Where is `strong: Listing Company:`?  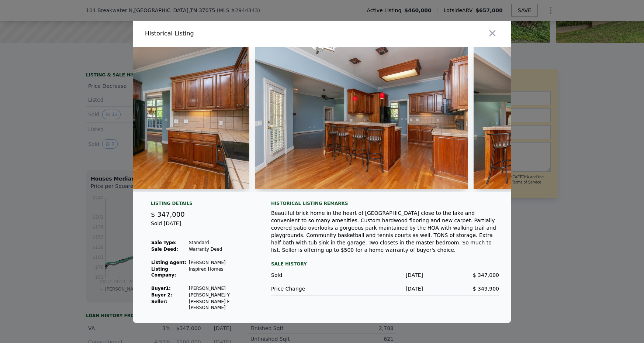 strong: Listing Company: is located at coordinates (163, 272).